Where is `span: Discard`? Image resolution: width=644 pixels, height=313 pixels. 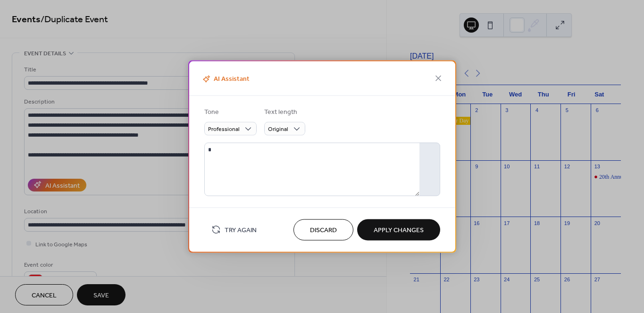
span: Discard is located at coordinates (323, 230).